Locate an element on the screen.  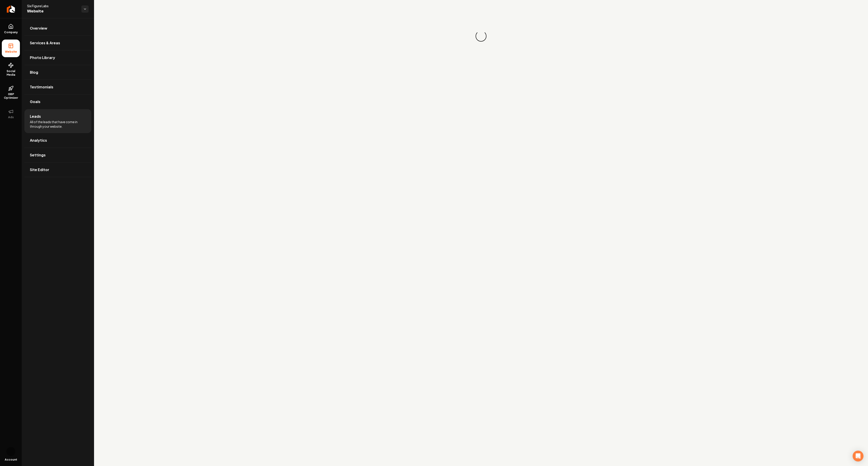
a: GBP Optimizer is located at coordinates (11, 93).